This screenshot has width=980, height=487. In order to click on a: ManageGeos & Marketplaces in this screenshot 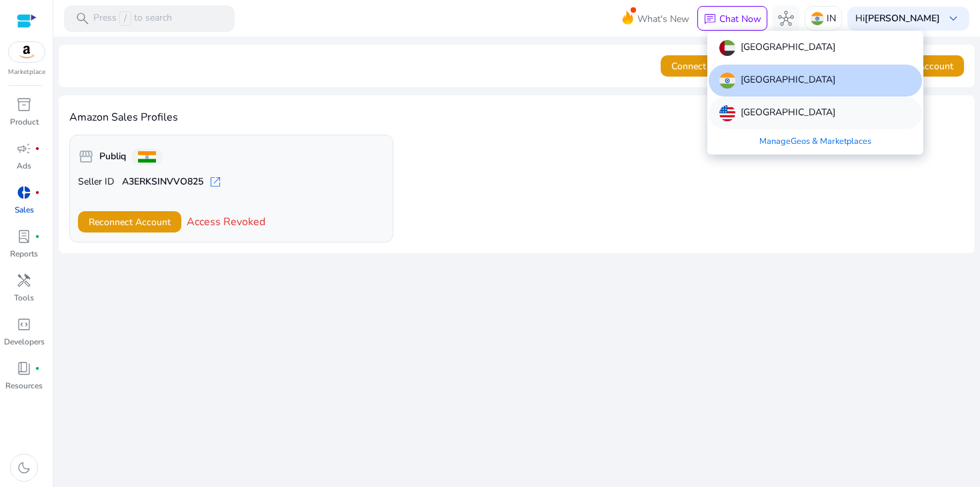, I will do `click(815, 141)`.